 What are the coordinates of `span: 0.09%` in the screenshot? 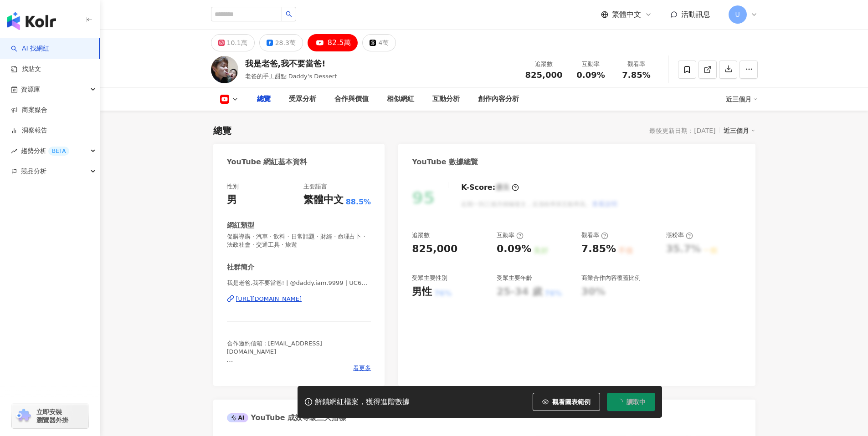 It's located at (591, 75).